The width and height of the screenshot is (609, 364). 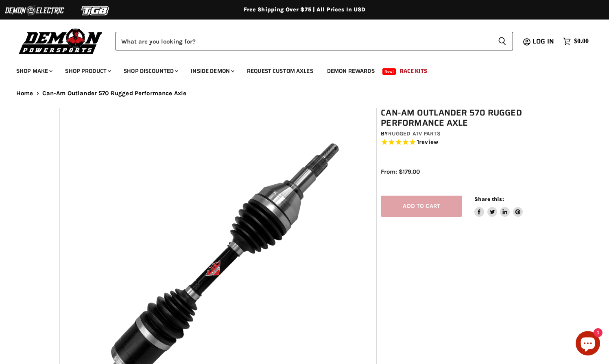 What do you see at coordinates (212, 71) in the screenshot?
I see `a: Inside Demon` at bounding box center [212, 71].